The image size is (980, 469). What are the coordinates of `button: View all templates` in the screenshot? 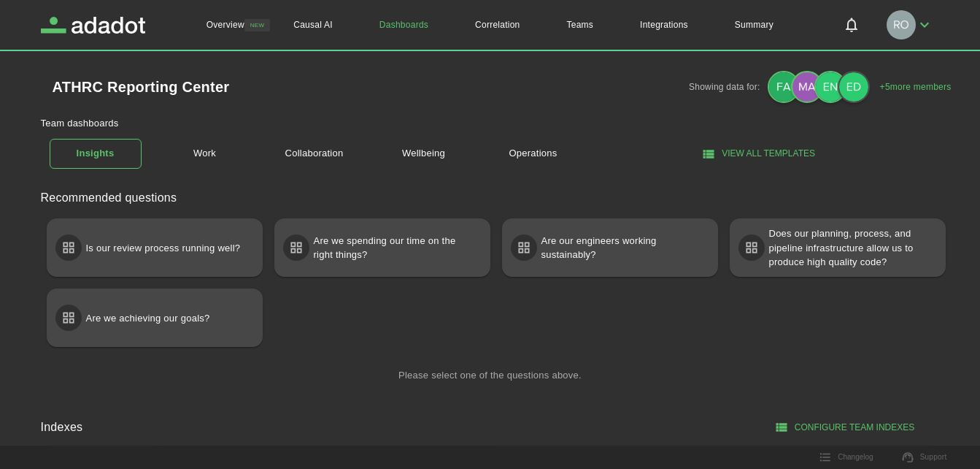 It's located at (760, 153).